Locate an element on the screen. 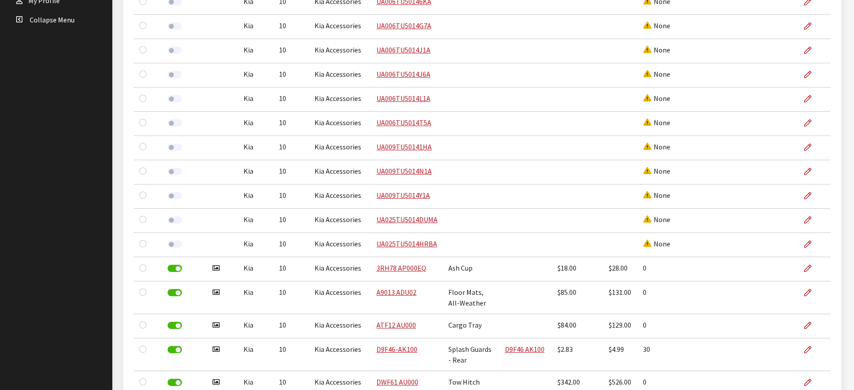 This screenshot has height=390, width=854. a: D9F46 AK100 is located at coordinates (524, 349).